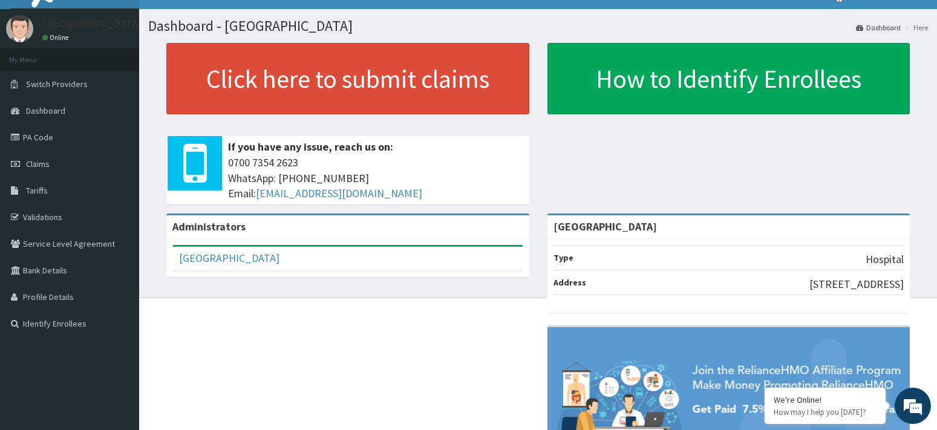  Describe the element at coordinates (570, 282) in the screenshot. I see `b: Address` at that location.